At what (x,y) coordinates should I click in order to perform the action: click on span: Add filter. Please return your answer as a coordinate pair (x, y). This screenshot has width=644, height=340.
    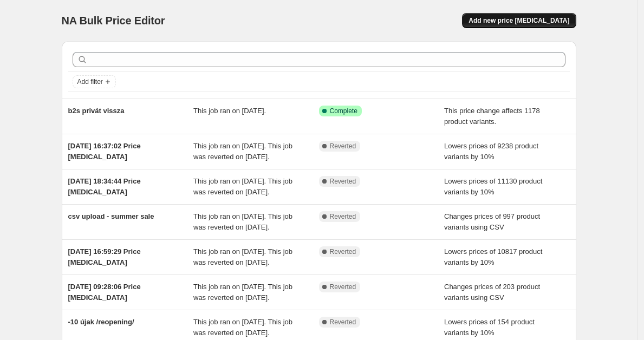
    Looking at the image, I should click on (90, 82).